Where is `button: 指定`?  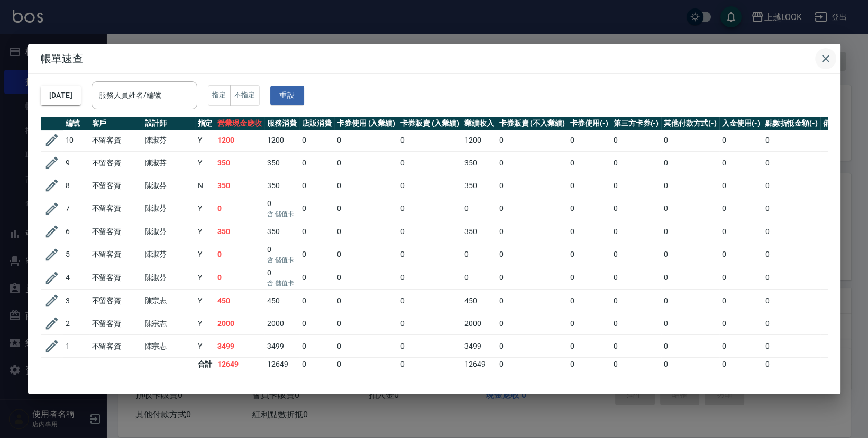
button: 指定 is located at coordinates (219, 95).